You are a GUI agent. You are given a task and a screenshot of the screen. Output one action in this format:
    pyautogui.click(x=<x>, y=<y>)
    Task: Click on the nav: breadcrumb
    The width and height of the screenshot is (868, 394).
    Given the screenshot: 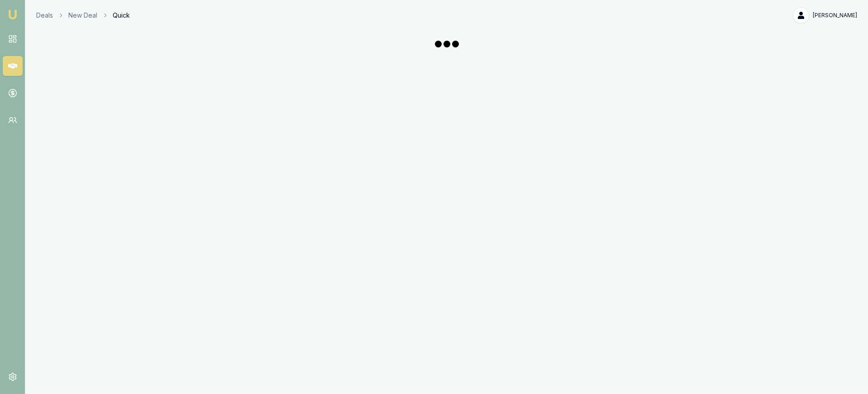 What is the action you would take?
    pyautogui.click(x=83, y=15)
    